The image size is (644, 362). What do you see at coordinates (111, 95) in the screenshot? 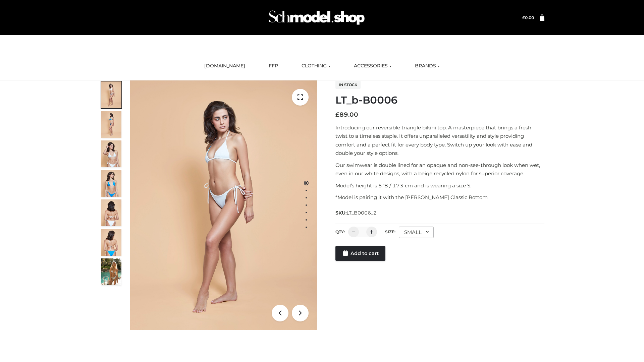
I see `img: ArielClassicBikiniTop_CloudNine_AzureSky_OW114ECO_1-scaled.jpg` at bounding box center [111, 95].